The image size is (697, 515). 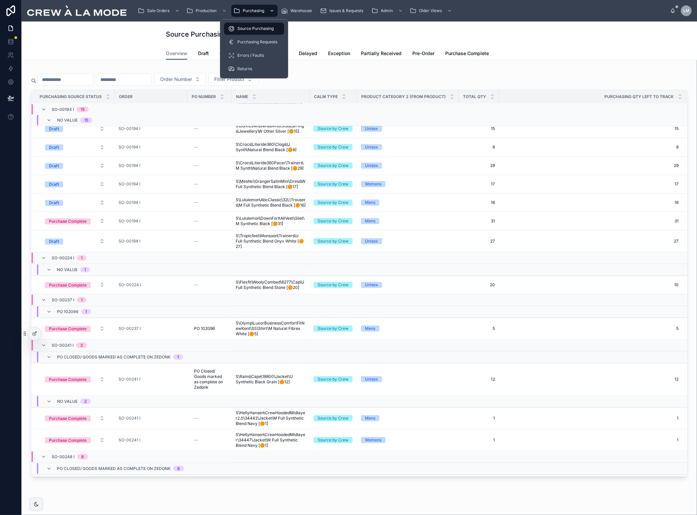 What do you see at coordinates (479, 285) in the screenshot?
I see `span: 20` at bounding box center [479, 285].